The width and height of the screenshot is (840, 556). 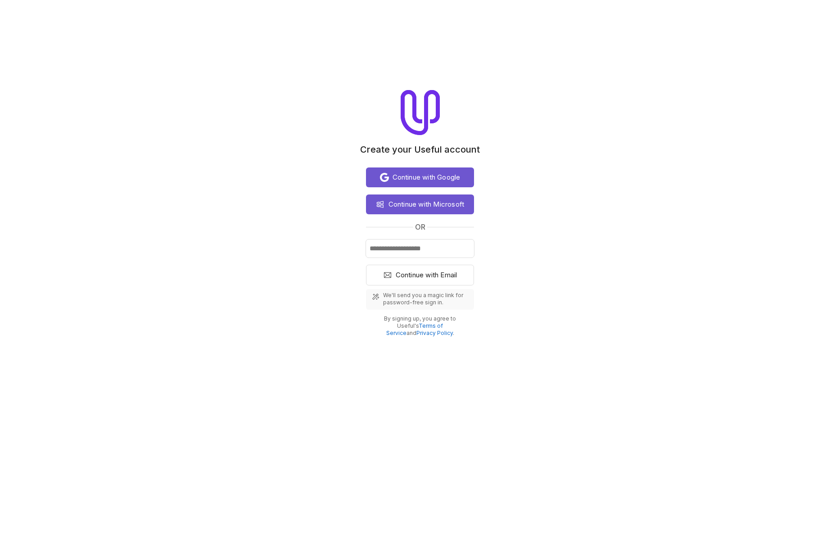 I want to click on span: Continue with Microsoft, so click(x=426, y=204).